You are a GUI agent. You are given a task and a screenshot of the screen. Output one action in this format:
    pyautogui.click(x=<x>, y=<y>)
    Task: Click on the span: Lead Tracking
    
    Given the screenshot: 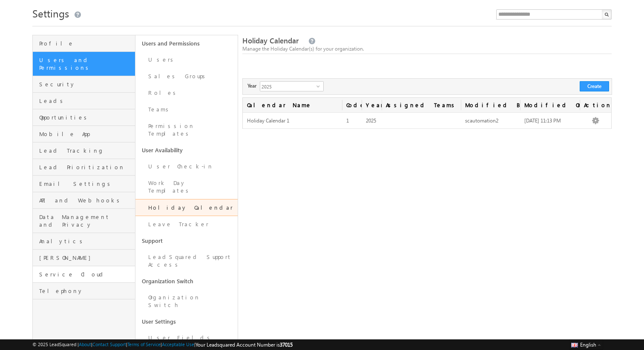 What is the action you would take?
    pyautogui.click(x=86, y=151)
    